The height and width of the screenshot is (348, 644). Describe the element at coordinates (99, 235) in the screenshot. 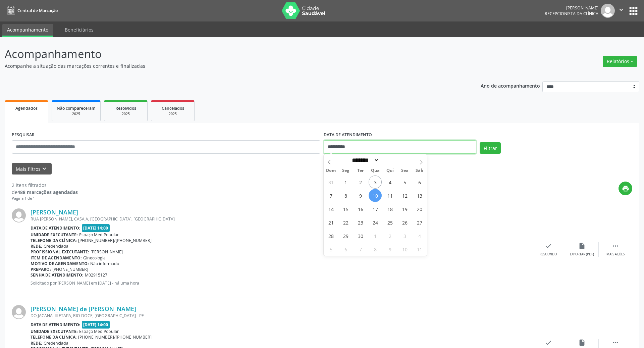

I see `span: Espaço Med Popular` at that location.